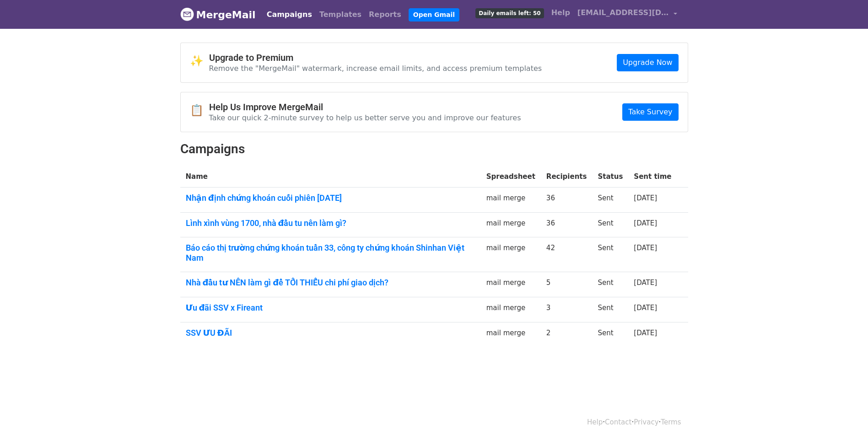 This screenshot has height=440, width=868. I want to click on th: Spreadsheet, so click(511, 177).